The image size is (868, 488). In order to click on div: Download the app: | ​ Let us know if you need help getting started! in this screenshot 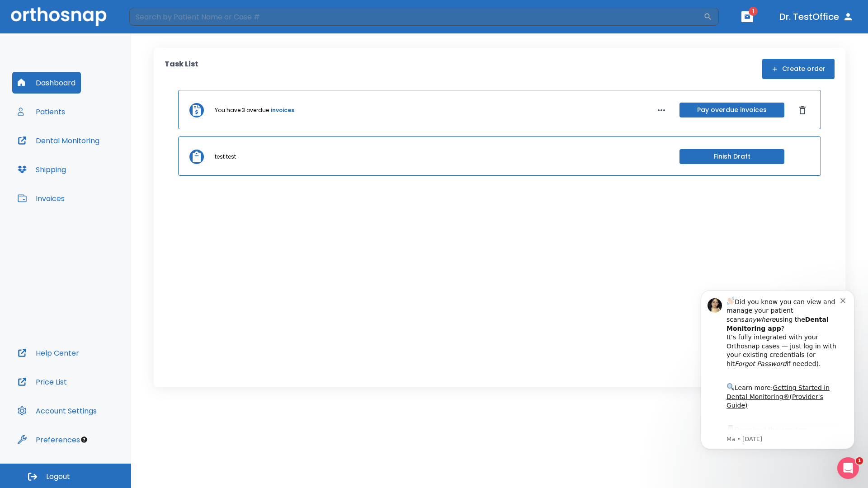, I will do `click(96, 170)`.